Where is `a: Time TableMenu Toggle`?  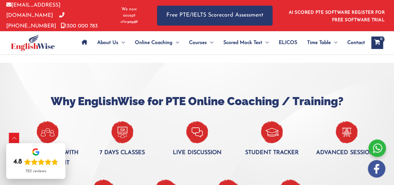 a: Time TableMenu Toggle is located at coordinates (322, 43).